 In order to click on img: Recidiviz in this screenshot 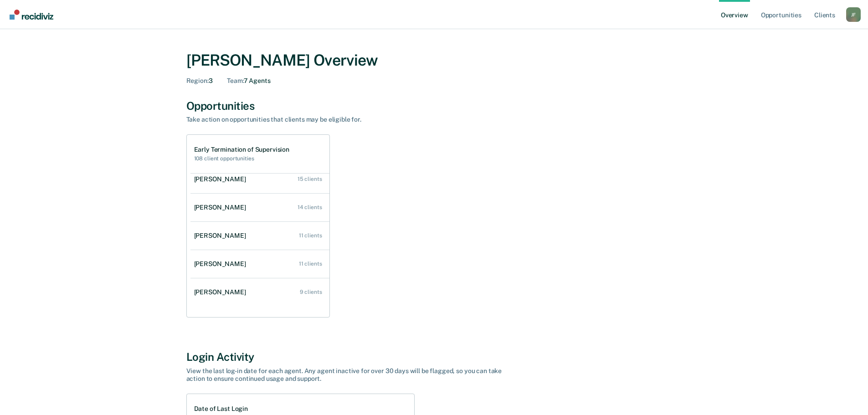, I will do `click(31, 14)`.